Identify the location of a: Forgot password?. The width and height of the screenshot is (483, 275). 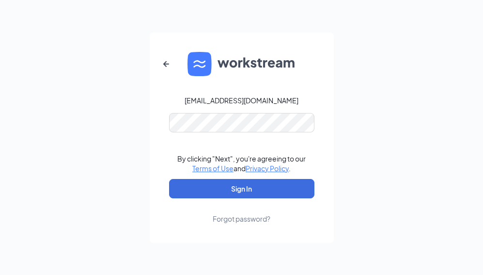
(241, 211).